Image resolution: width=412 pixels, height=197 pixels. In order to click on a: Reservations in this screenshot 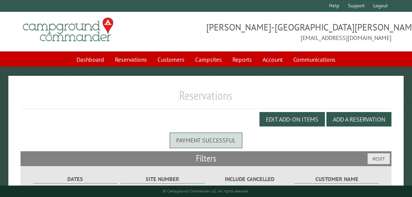, I will do `click(131, 59)`.